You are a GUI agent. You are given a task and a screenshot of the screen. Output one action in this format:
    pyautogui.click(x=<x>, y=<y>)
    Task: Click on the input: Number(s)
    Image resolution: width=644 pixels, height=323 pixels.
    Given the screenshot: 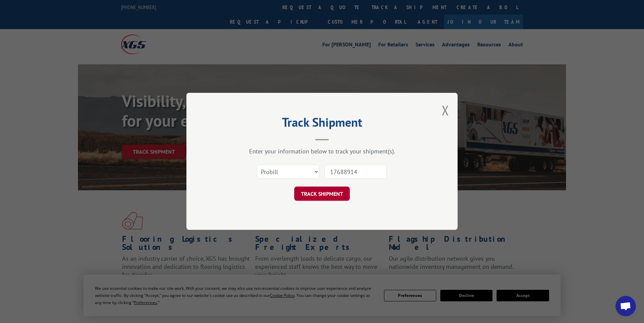 What is the action you would take?
    pyautogui.click(x=355, y=172)
    